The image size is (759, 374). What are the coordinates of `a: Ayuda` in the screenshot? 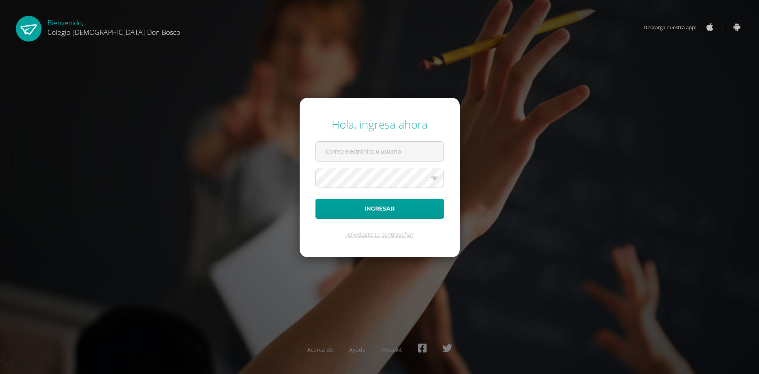 It's located at (357, 349).